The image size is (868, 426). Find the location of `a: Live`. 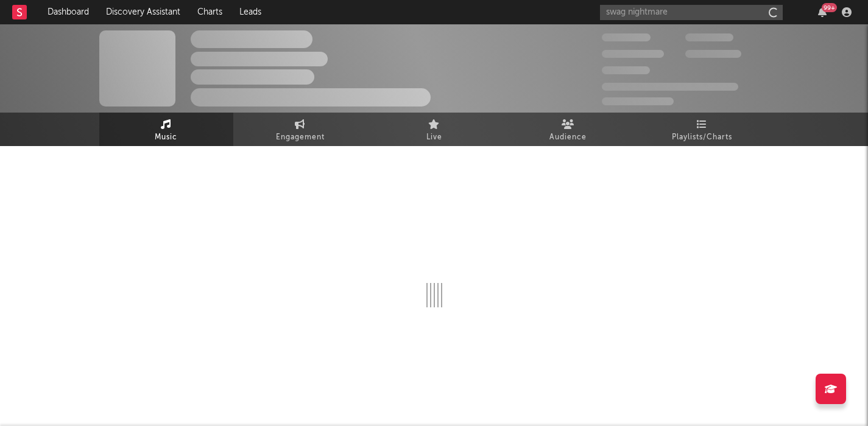

a: Live is located at coordinates (434, 129).